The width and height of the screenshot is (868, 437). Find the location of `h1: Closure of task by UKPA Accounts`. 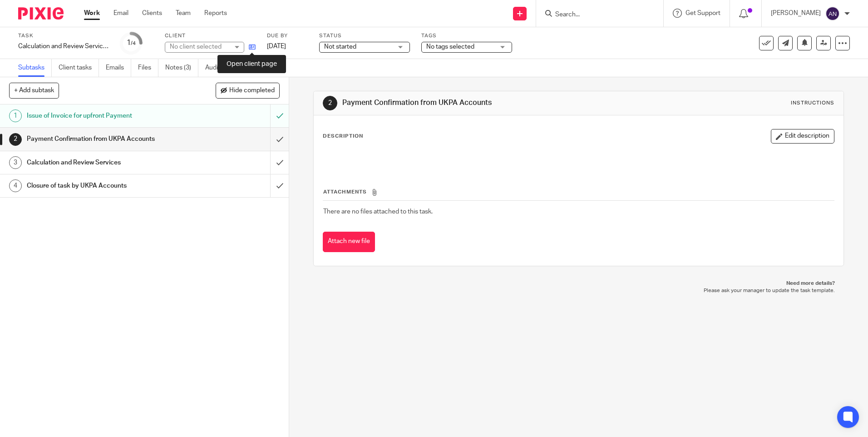

h1: Closure of task by UKPA Accounts is located at coordinates (105, 186).